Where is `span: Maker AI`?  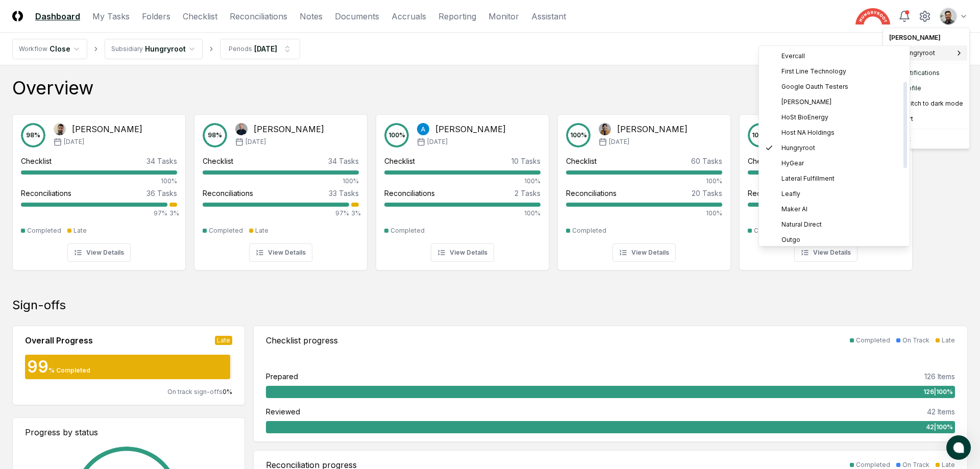
span: Maker AI is located at coordinates (794, 209).